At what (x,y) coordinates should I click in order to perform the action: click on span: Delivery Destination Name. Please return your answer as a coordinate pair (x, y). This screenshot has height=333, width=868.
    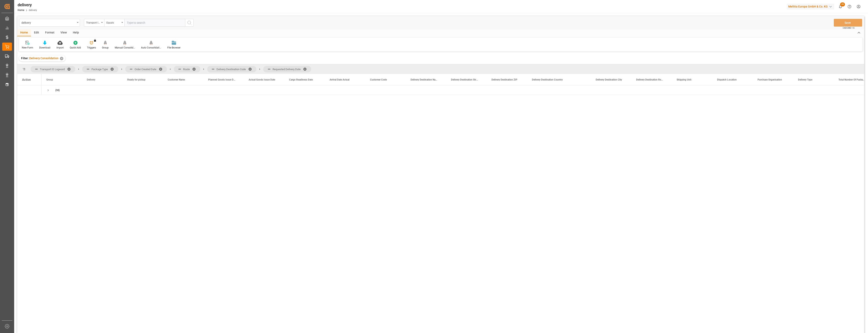
    Looking at the image, I should click on (424, 79).